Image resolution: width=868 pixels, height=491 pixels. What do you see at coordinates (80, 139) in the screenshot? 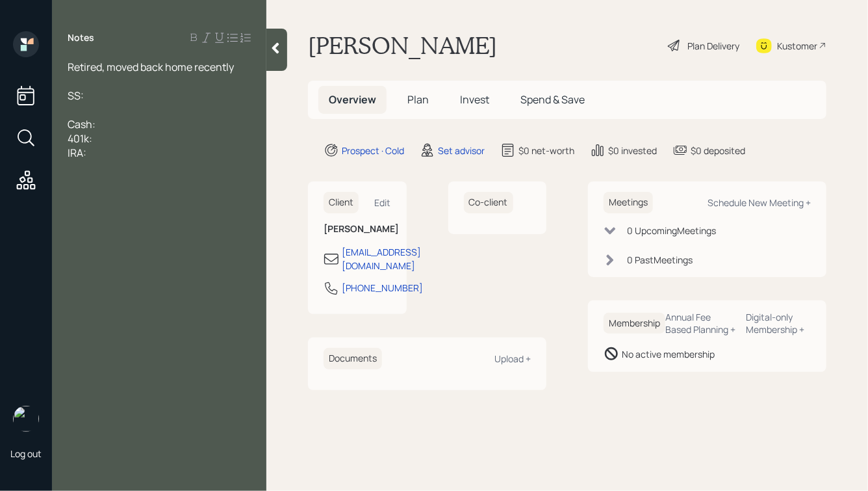
I see `span: 401k:` at bounding box center [80, 139].